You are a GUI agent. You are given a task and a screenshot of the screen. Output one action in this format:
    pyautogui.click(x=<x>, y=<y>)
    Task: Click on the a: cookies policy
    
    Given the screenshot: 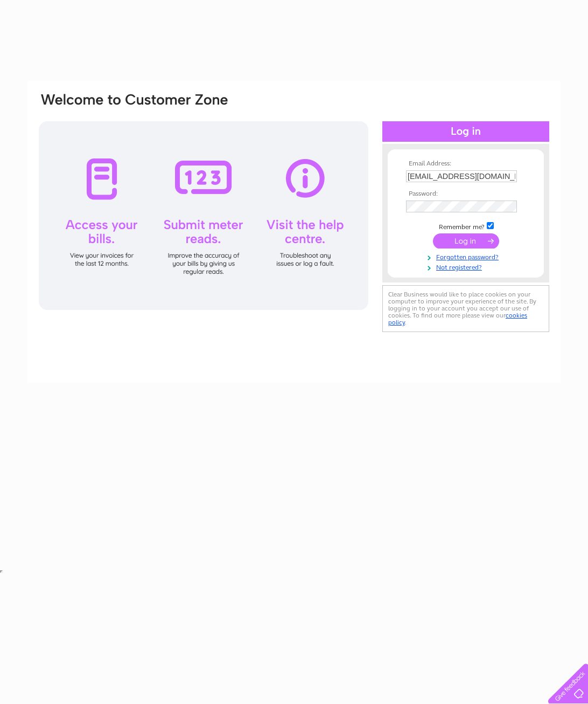 What is the action you would take?
    pyautogui.click(x=458, y=319)
    